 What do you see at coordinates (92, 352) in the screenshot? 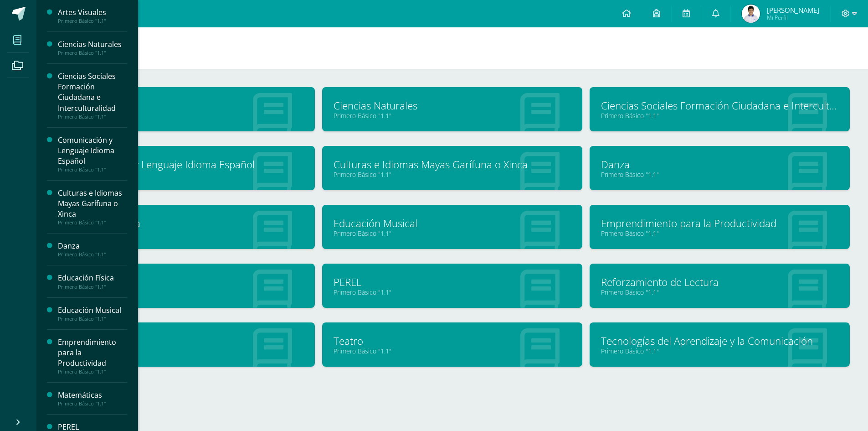
I see `div: Emprendimiento para la Productividad` at bounding box center [92, 352].